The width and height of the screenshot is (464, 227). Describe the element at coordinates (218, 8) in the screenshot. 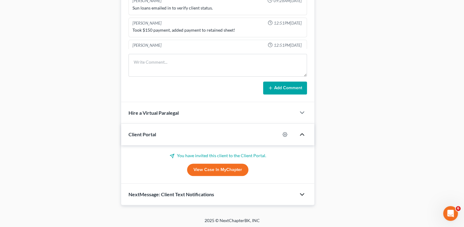

I see `div: Sun loans emailed in to verify client status.` at that location.